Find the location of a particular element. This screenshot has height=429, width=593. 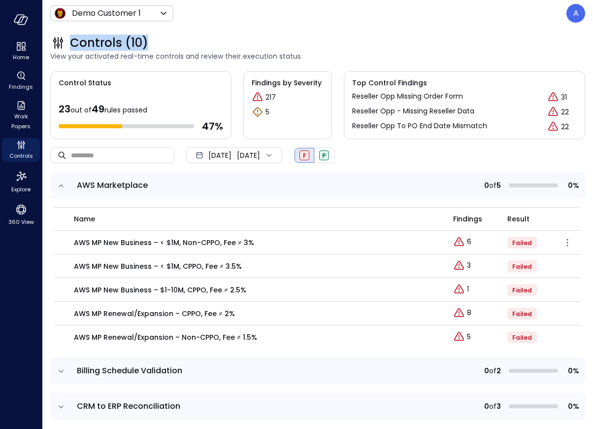

p: A is located at coordinates (576, 13).